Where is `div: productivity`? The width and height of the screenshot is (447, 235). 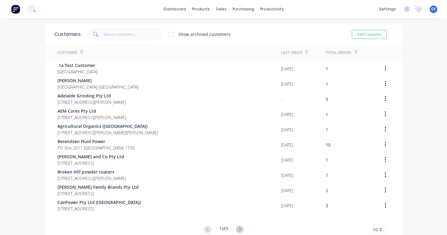 div: productivity is located at coordinates (272, 9).